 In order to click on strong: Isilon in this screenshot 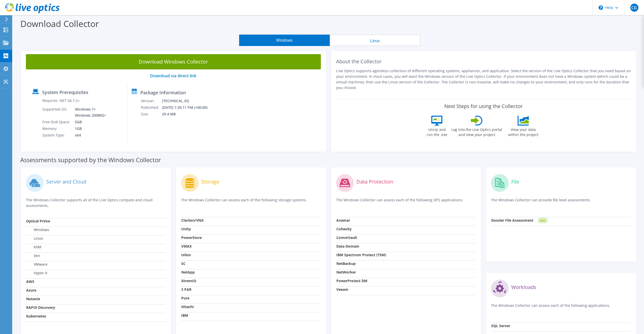, I will do `click(186, 254)`.